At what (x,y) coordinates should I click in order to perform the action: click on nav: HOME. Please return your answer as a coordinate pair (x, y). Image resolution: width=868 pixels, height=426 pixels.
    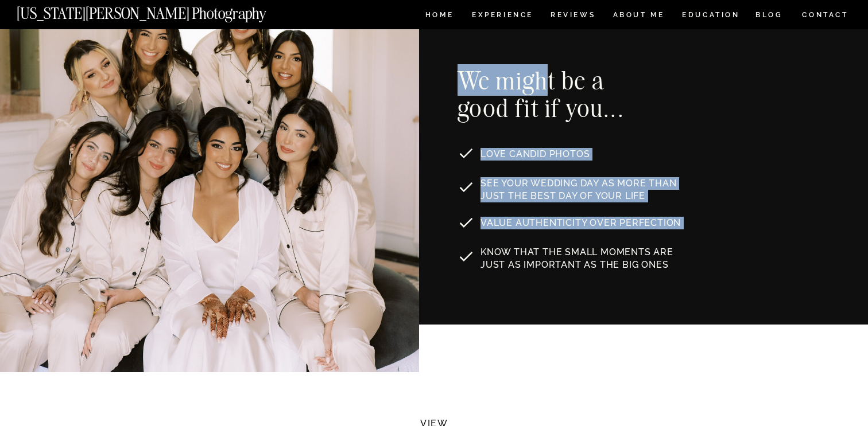
    Looking at the image, I should click on (440, 16).